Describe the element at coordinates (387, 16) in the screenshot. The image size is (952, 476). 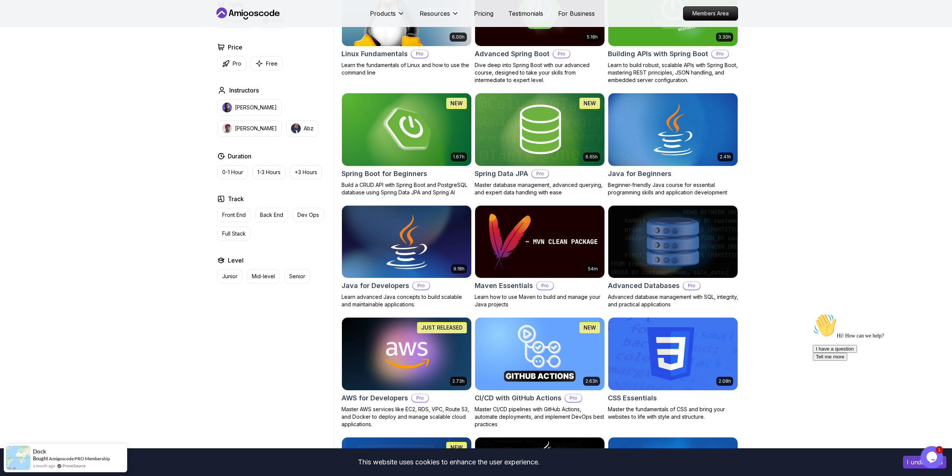
I see `button: Products` at that location.